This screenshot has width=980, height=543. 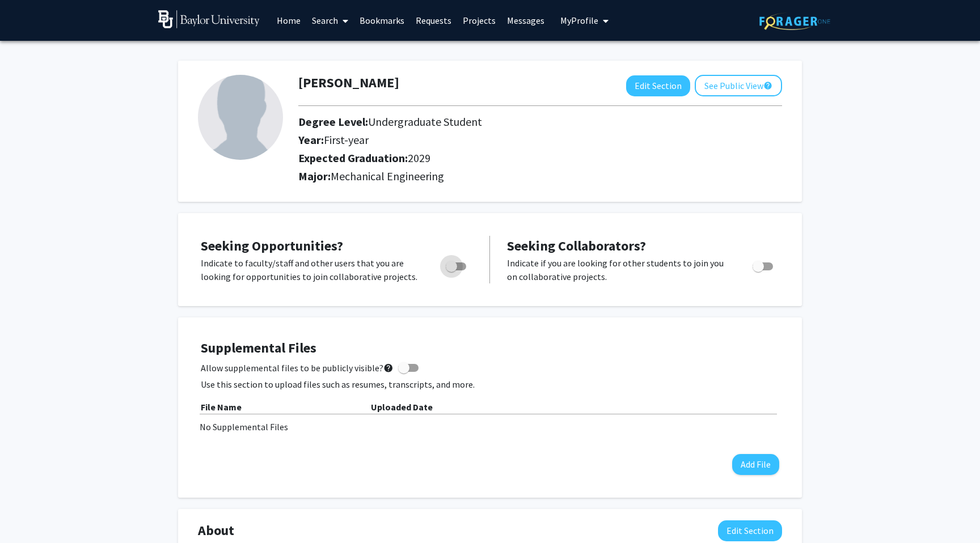 I want to click on a: Bookmarks, so click(x=382, y=21).